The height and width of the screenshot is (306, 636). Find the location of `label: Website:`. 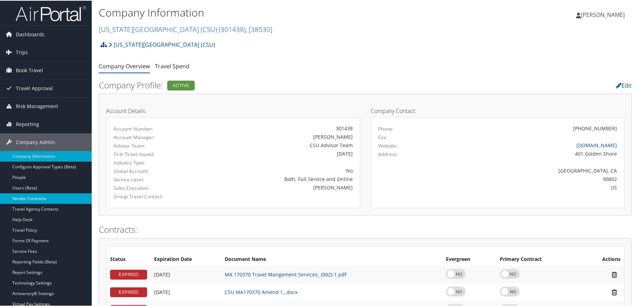

label: Website: is located at coordinates (388, 145).